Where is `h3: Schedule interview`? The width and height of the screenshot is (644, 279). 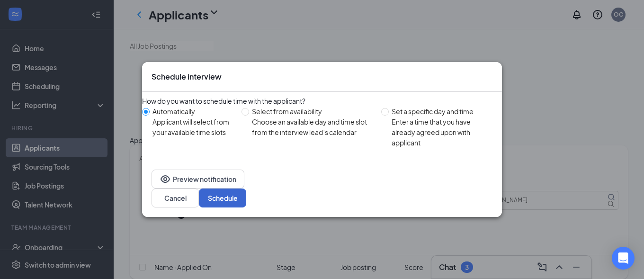 h3: Schedule interview is located at coordinates (187, 77).